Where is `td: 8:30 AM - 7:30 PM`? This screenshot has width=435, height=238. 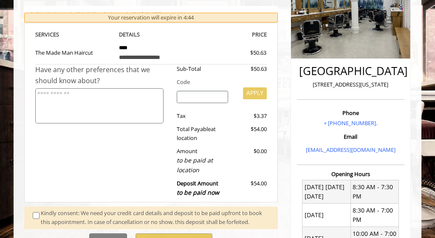
td: 8:30 AM - 7:30 PM is located at coordinates (374, 192).